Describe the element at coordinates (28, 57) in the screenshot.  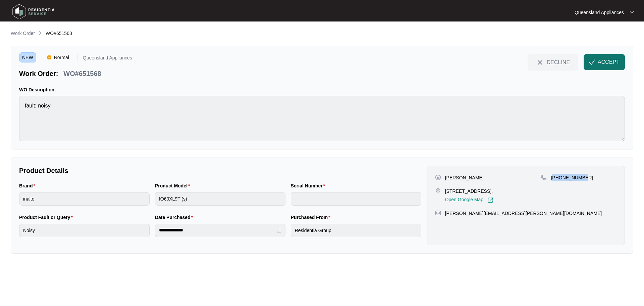
I see `span: NEW` at that location.